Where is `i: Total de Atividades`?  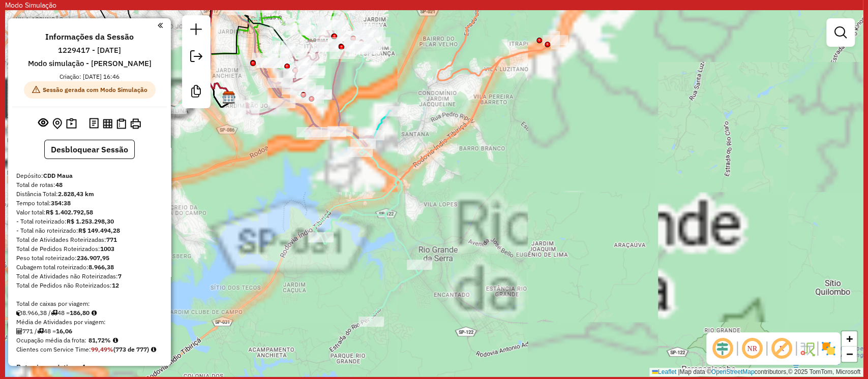
i: Total de Atividades is located at coordinates (19, 331).